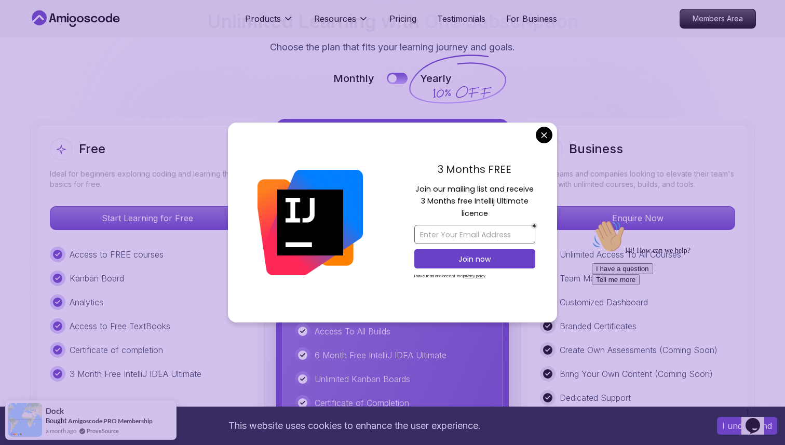 The width and height of the screenshot is (785, 445). Describe the element at coordinates (6, 8) in the screenshot. I see `span: 1` at that location.